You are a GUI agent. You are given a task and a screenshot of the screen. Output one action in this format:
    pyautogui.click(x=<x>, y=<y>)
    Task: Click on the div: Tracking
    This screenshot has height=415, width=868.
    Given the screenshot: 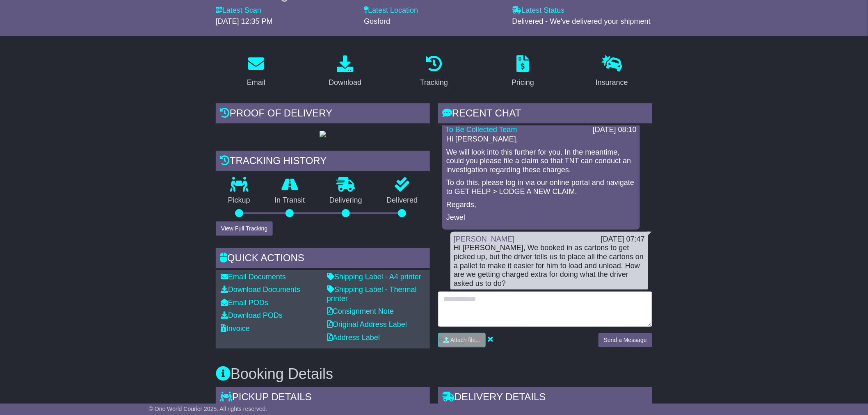 What is the action you would take?
    pyautogui.click(x=434, y=82)
    